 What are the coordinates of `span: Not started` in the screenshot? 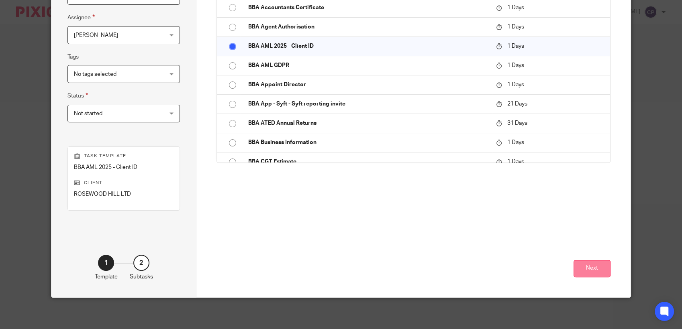 It's located at (88, 114).